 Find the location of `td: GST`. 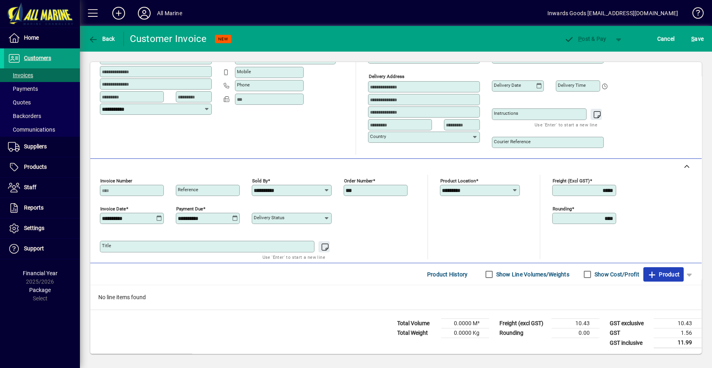

td: GST is located at coordinates (630, 333).